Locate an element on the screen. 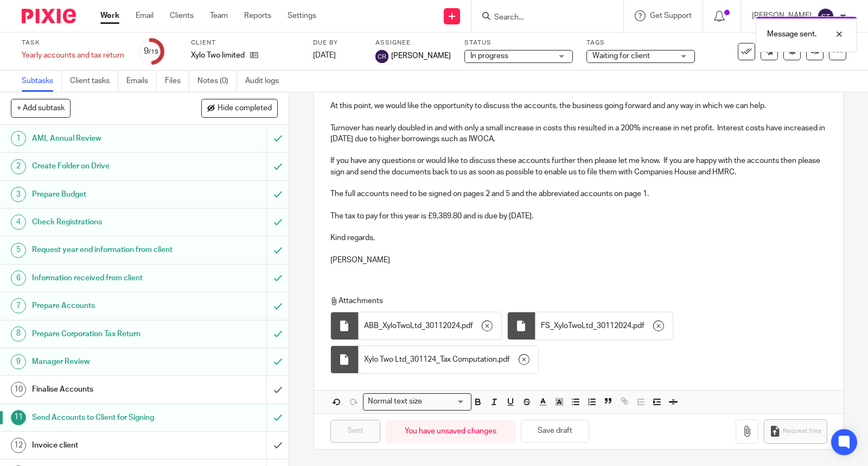  span: Request files is located at coordinates (802, 431).